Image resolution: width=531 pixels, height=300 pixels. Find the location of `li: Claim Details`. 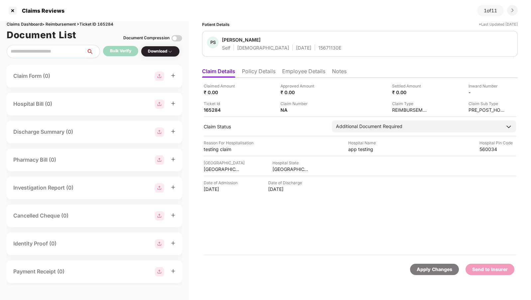

li: Claim Details is located at coordinates (219, 72).